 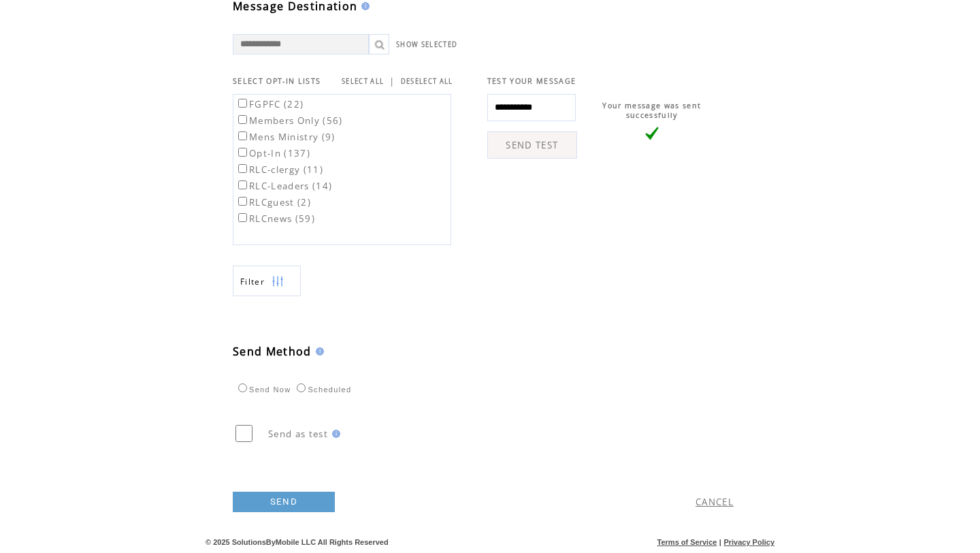 I want to click on label: RLC-Leaders (14), so click(x=284, y=186).